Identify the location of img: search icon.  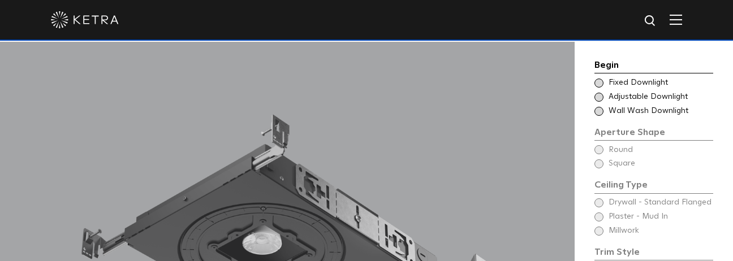
(650, 21).